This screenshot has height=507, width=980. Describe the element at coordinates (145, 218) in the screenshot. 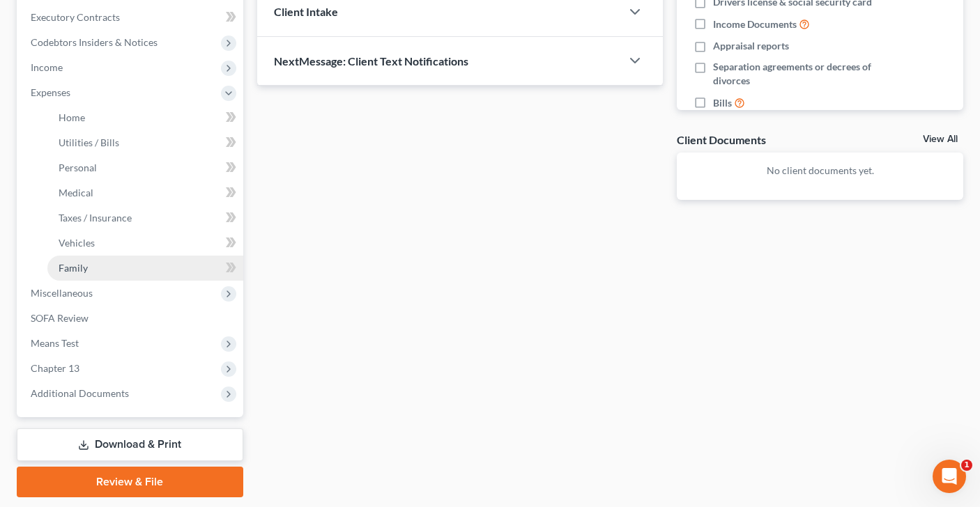

I see `a: Taxes / Insurance` at that location.